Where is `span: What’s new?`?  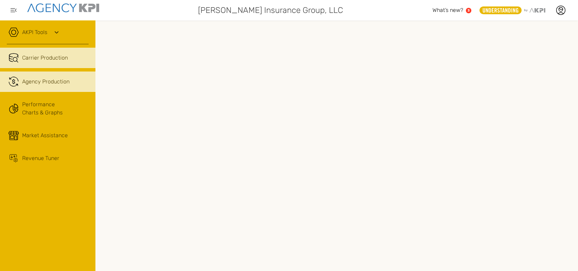
span: What’s new? is located at coordinates (448, 10).